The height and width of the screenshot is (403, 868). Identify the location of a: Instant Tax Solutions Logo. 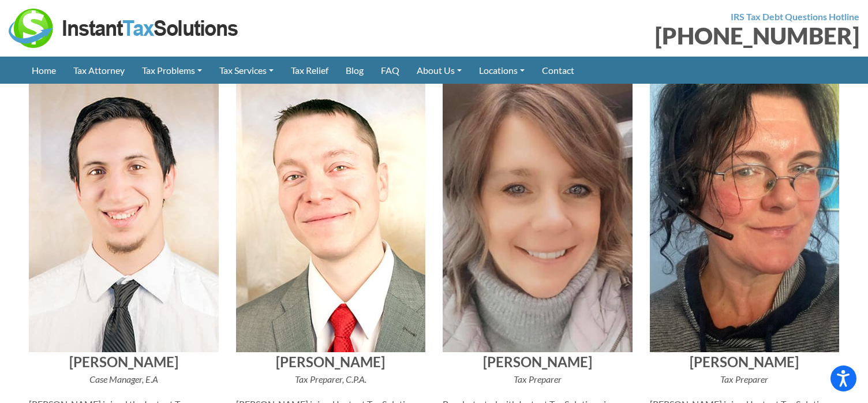
(124, 27).